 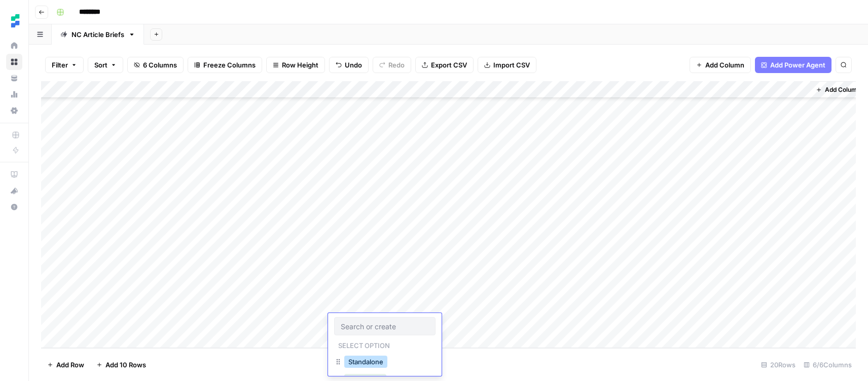 What do you see at coordinates (60, 65) in the screenshot?
I see `span: Filter` at bounding box center [60, 65].